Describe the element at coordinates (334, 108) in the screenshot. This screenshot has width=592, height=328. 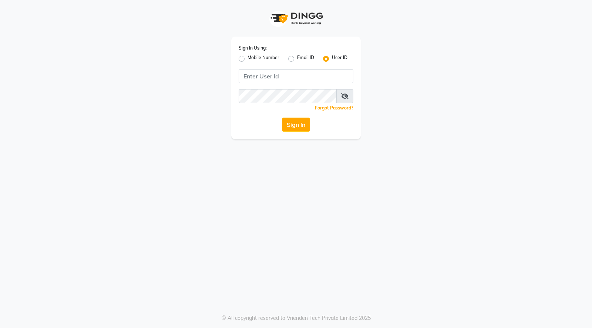
I see `a: Forgot Password?` at that location.